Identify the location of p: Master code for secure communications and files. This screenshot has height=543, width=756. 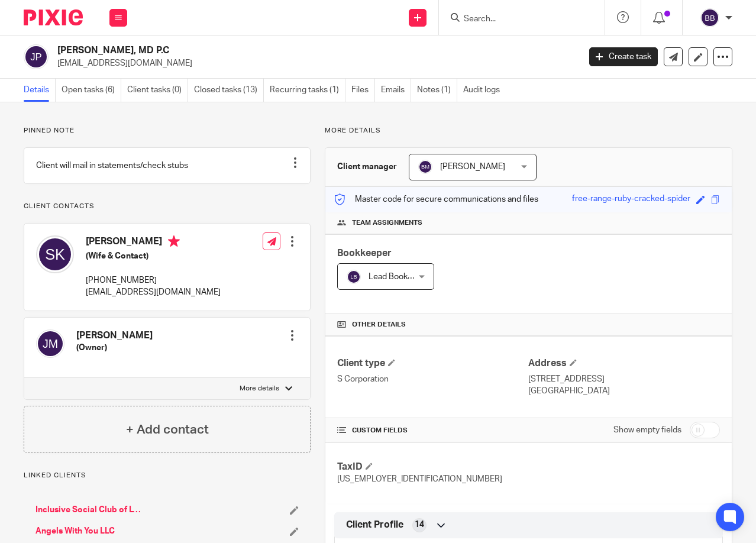
(436, 200).